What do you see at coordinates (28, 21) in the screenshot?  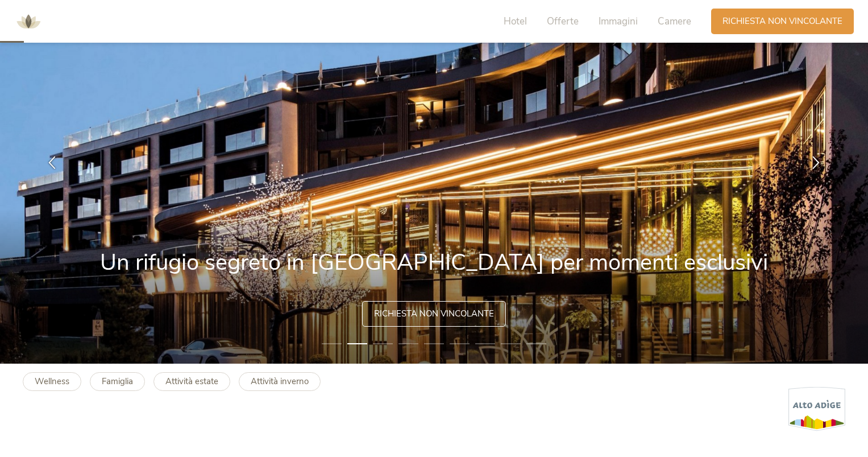 I see `img: AMONTI & LUNARIS Wellnessresort` at bounding box center [28, 21].